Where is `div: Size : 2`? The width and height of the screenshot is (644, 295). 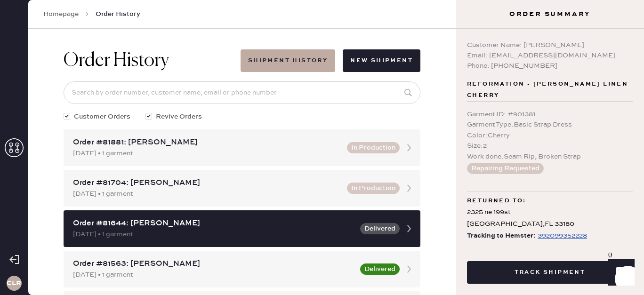
div: Size : 2 is located at coordinates (550, 146).